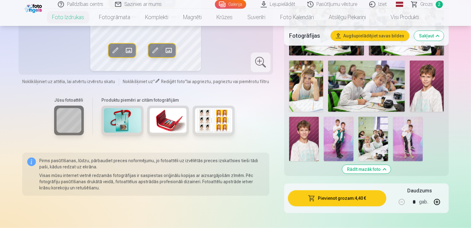  What do you see at coordinates (439, 4) in the screenshot?
I see `span: 2` at bounding box center [439, 4].